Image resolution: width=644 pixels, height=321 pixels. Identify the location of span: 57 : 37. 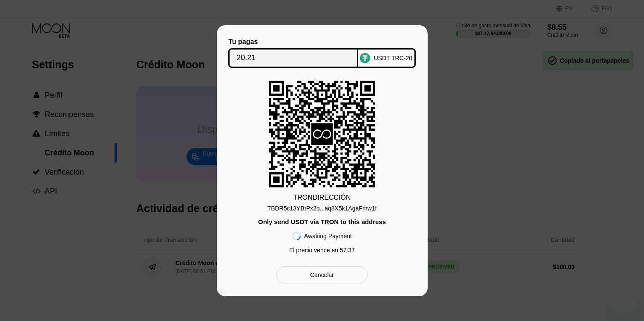
(348, 250).